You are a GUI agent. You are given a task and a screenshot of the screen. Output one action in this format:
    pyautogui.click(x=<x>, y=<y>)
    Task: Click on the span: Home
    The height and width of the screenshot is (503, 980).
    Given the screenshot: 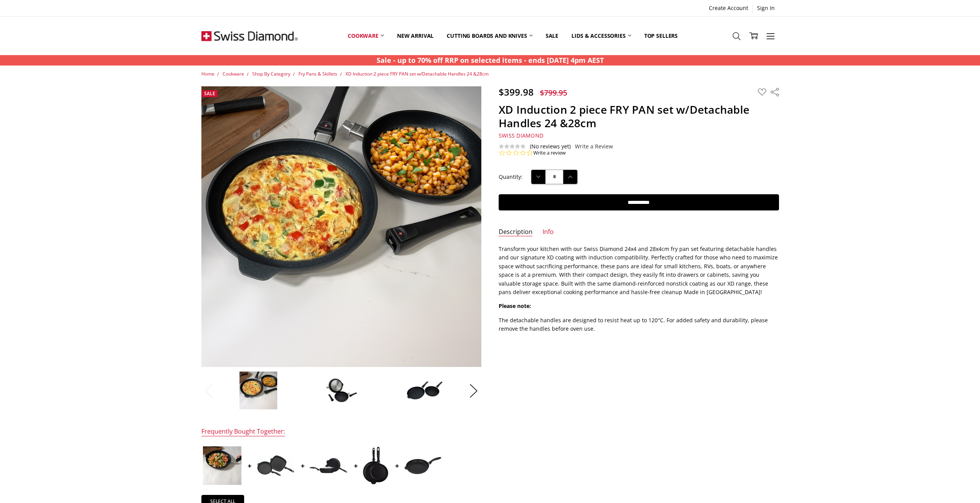 What is the action you would take?
    pyautogui.click(x=208, y=74)
    